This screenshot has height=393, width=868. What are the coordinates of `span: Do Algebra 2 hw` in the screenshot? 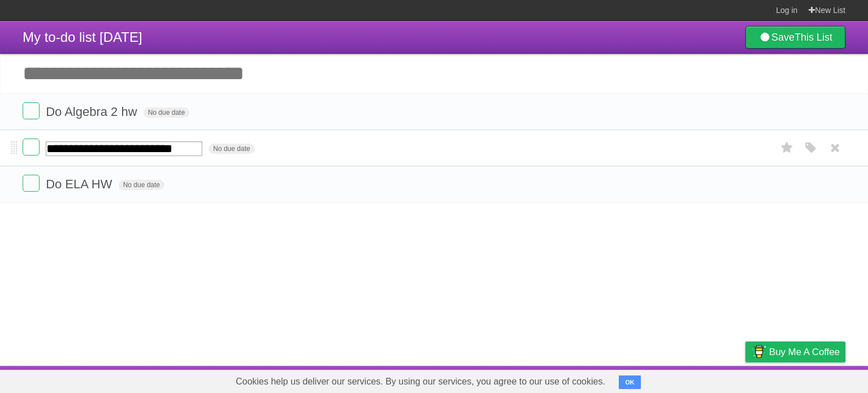 It's located at (93, 111).